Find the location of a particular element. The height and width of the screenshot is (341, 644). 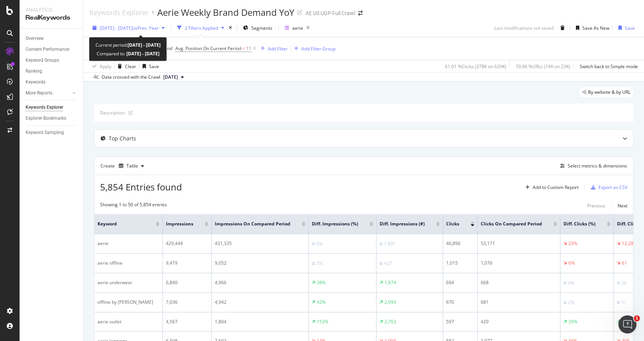

div: 668 is located at coordinates (519, 283).